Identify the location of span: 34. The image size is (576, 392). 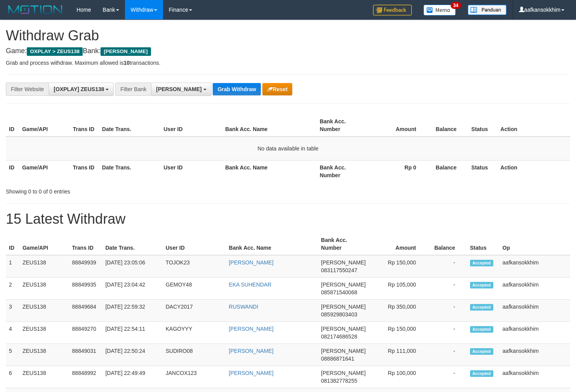
(456, 5).